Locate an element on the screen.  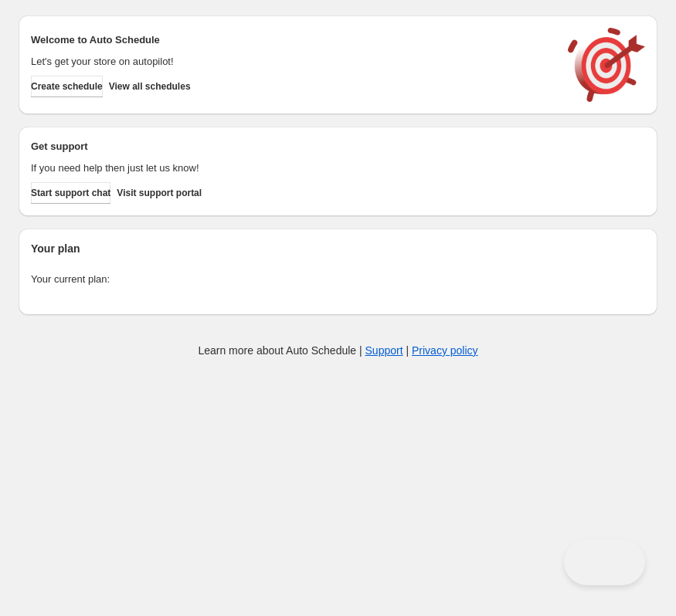
h2: Get support is located at coordinates (291, 146).